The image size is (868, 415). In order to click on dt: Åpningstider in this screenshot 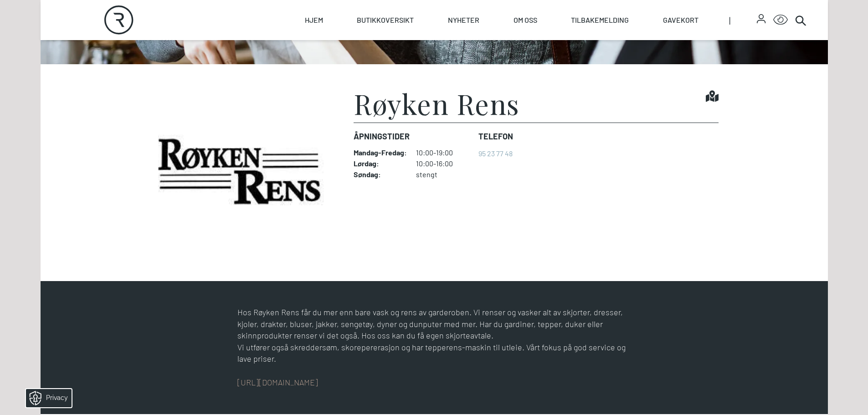, I will do `click(412, 136)`.